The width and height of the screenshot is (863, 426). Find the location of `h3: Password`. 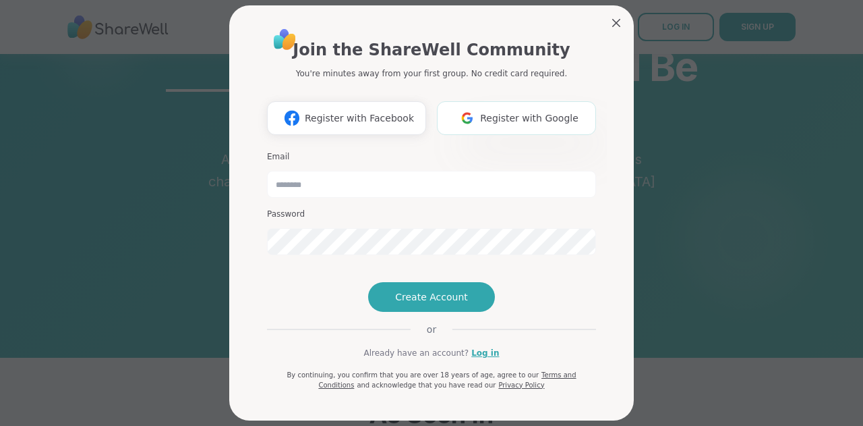

h3: Password is located at coordinates (432, 214).